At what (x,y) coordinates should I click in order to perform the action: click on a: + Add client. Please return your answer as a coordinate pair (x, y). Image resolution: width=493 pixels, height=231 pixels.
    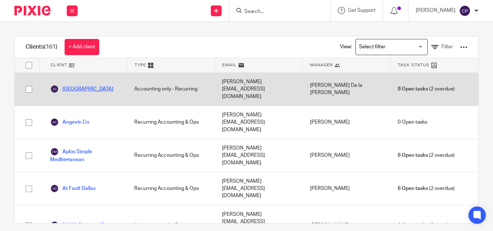
    Looking at the image, I should click on (82, 47).